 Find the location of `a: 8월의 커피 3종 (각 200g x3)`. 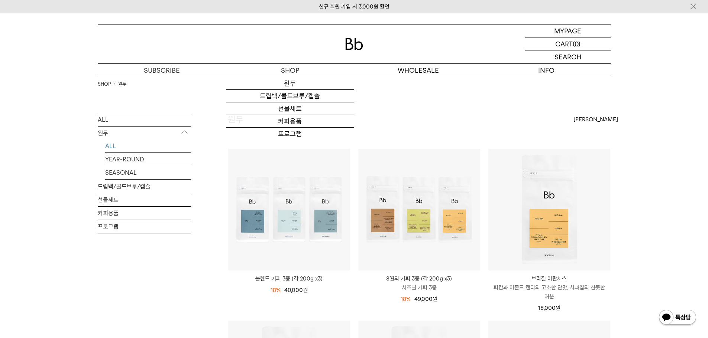

a: 8월의 커피 3종 (각 200g x3) is located at coordinates (419, 210).